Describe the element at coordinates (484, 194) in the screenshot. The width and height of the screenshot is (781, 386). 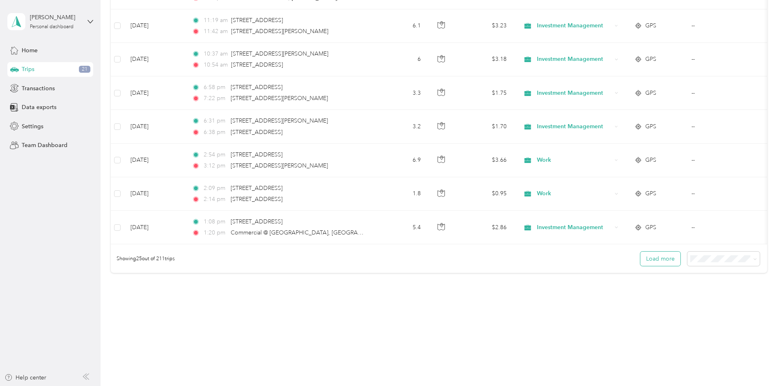
I see `td: $0.95` at that location.